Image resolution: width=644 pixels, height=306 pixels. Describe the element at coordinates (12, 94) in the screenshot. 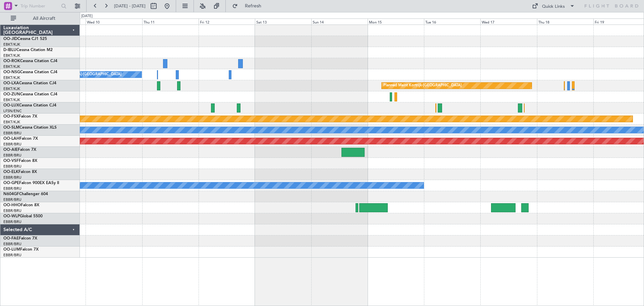

I see `span: OO-ZUN` at that location.